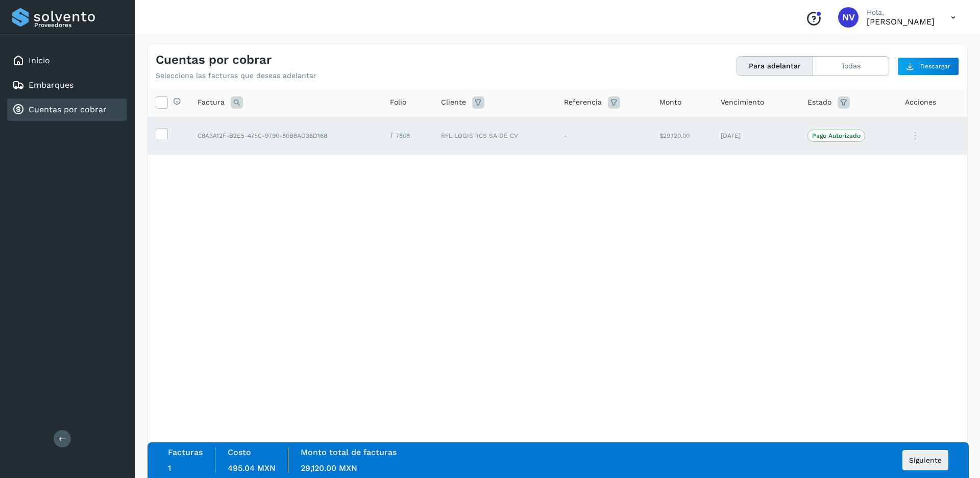 This screenshot has width=980, height=478. Describe the element at coordinates (851, 66) in the screenshot. I see `button: Todas` at that location.